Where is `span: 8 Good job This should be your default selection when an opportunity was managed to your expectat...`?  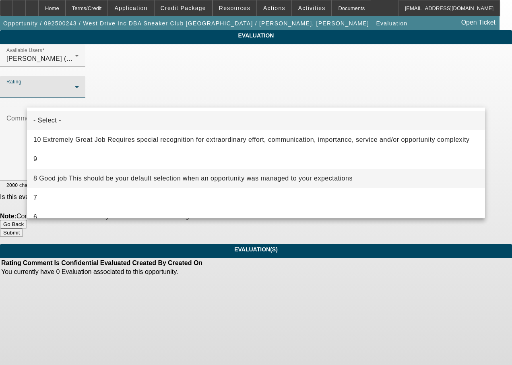
span: 8 Good job This should be your default selection when an opportunity was managed to your expectat... is located at coordinates (193, 178).